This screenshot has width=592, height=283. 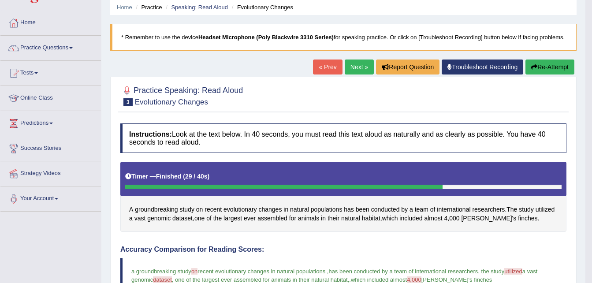 What do you see at coordinates (150, 134) in the screenshot?
I see `b: Instructions:` at bounding box center [150, 134].